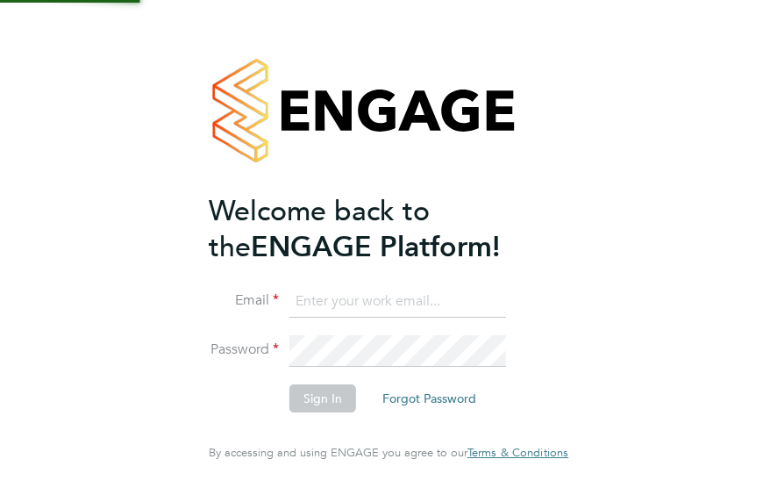  Describe the element at coordinates (323, 398) in the screenshot. I see `button: Sign In` at that location.